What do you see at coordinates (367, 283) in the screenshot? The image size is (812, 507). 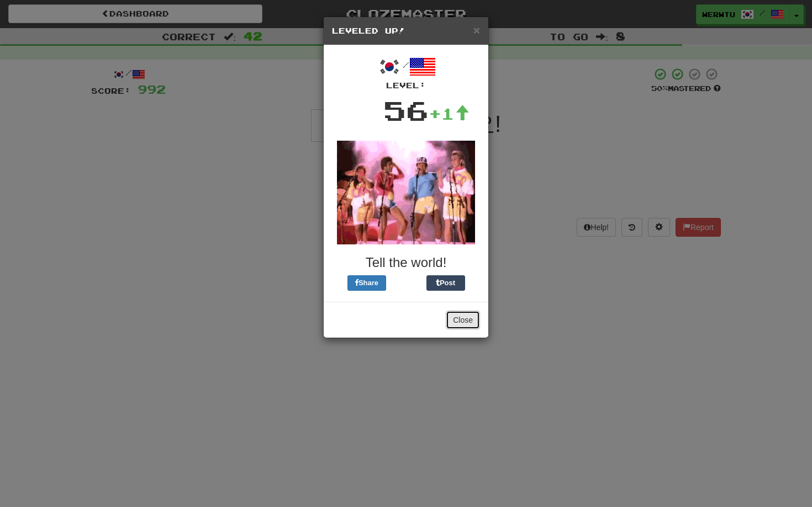 I see `button: Share` at bounding box center [367, 283].